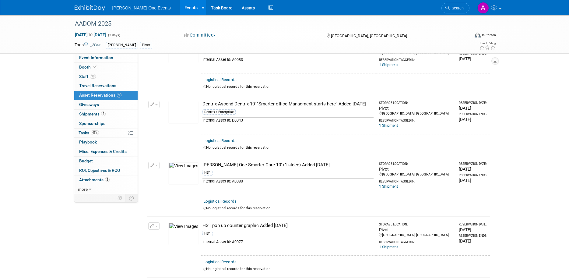  What do you see at coordinates (288, 59) in the screenshot?
I see `div: Internal Asset Id: A0083` at bounding box center [288, 59].